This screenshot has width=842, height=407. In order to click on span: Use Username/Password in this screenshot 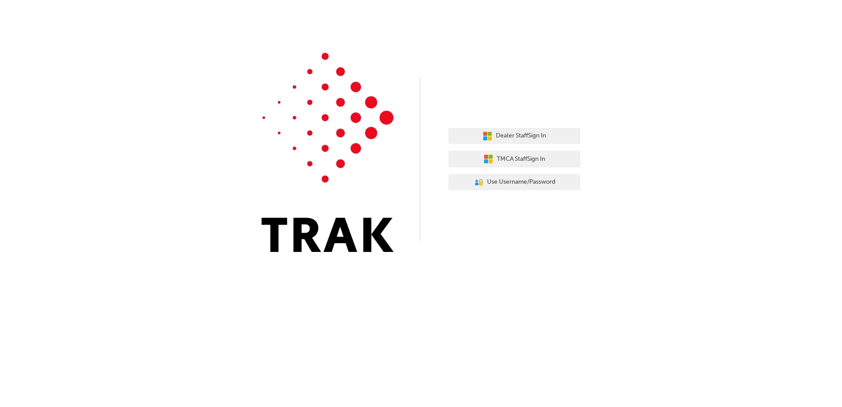, I will do `click(521, 182)`.